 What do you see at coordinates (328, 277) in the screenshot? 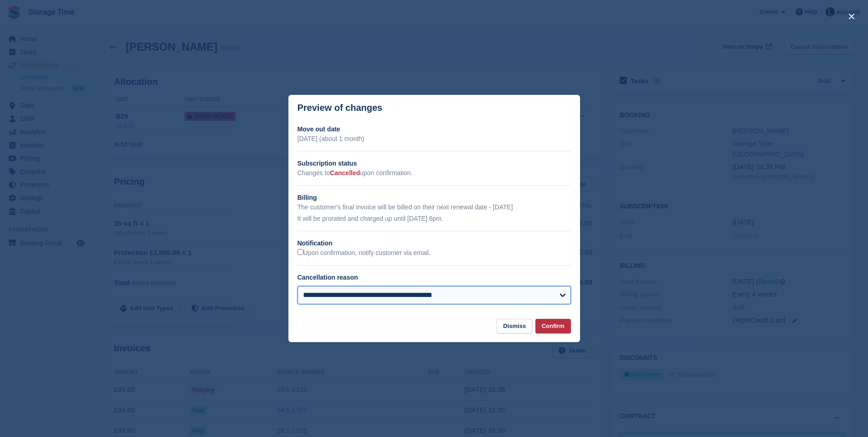
I see `label: Cancellation reason` at bounding box center [328, 277].